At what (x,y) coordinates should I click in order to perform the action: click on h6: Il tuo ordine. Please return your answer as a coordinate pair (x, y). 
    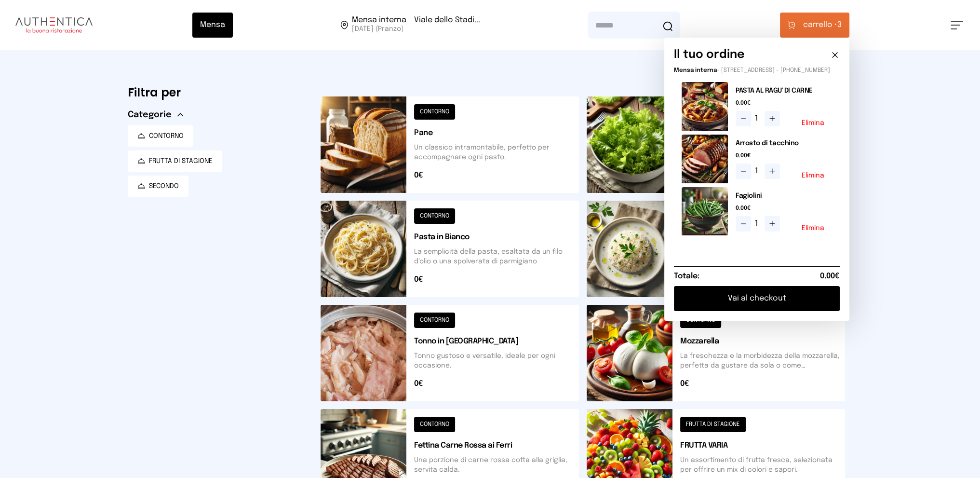
    Looking at the image, I should click on (709, 55).